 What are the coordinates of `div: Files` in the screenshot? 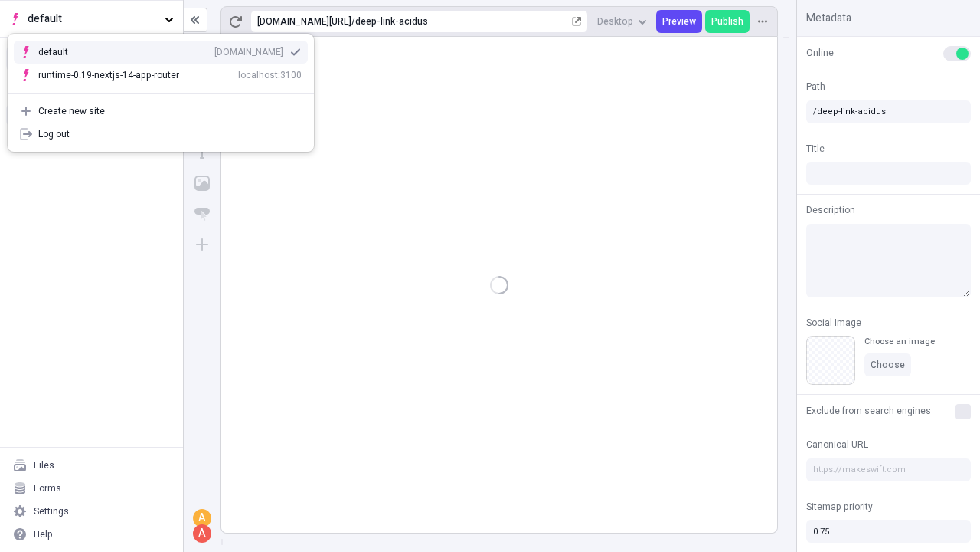 It's located at (44, 465).